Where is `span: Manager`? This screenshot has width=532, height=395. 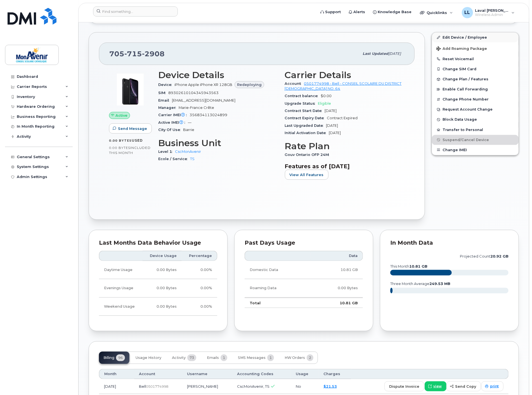 span: Manager is located at coordinates (169, 108).